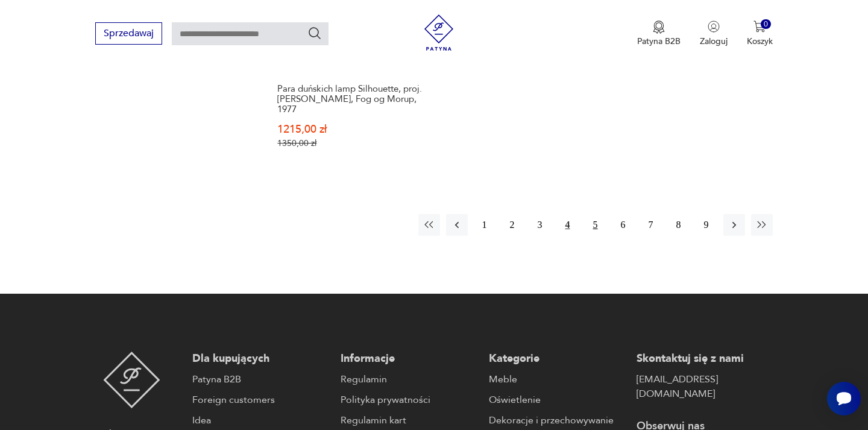 The width and height of the screenshot is (868, 430). Describe the element at coordinates (409, 359) in the screenshot. I see `p: Informacje` at that location.